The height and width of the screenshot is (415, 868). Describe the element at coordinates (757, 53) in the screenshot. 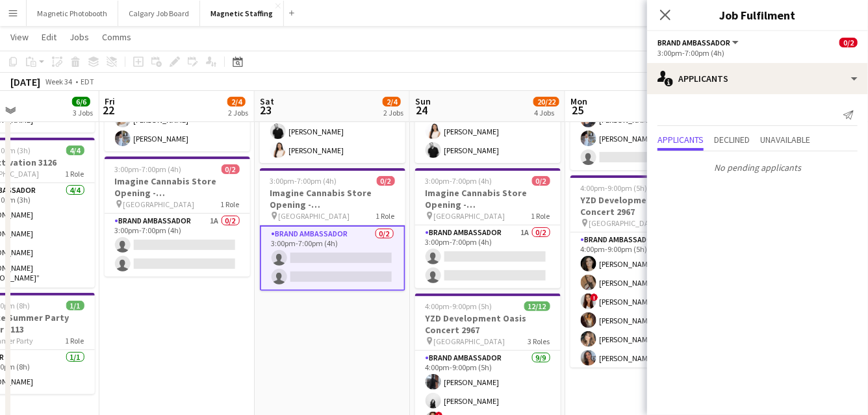

I see `div: 3:00pm-7:00pm (4h)` at that location.